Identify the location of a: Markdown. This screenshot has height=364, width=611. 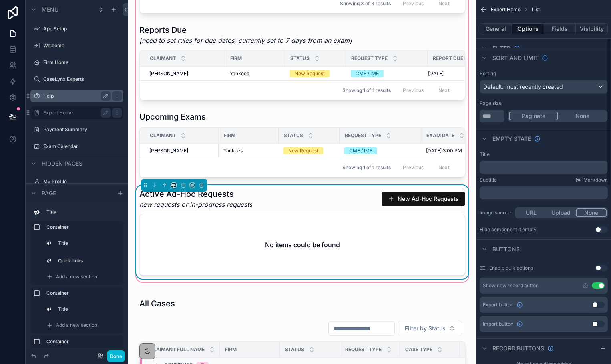
(591, 180).